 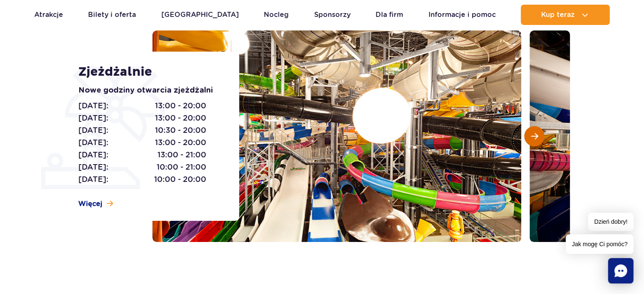 What do you see at coordinates (96, 204) in the screenshot?
I see `a: Więcej` at bounding box center [96, 204].